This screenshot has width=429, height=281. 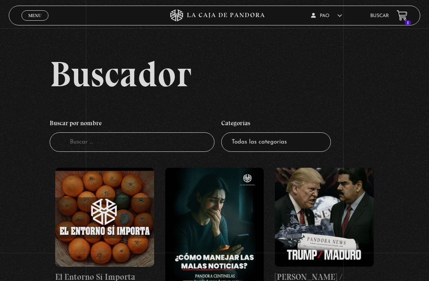 What do you see at coordinates (132, 124) in the screenshot?
I see `h4: Buscar por nombre` at bounding box center [132, 124].